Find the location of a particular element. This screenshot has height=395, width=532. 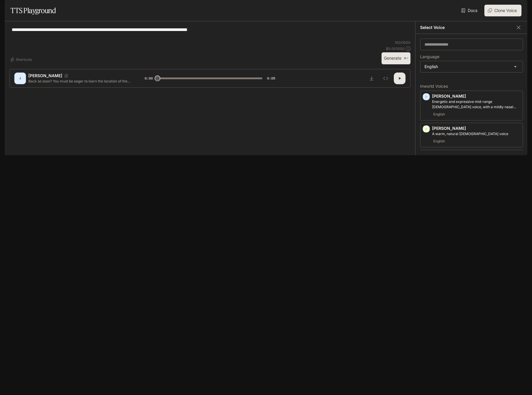

button: open drawer is located at coordinates (10, 8).